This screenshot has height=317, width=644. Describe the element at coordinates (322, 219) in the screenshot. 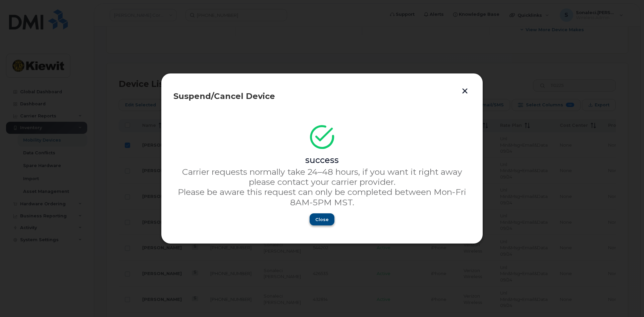

I see `span: Close` at that location.